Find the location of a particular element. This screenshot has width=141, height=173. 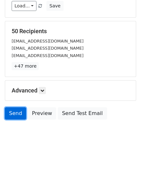

a: Send is located at coordinates (15, 113).